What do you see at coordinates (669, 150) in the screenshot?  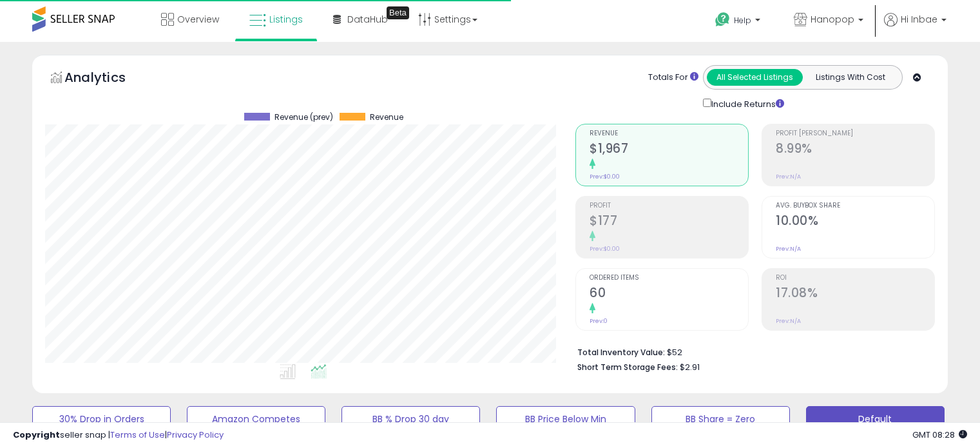 I see `h2: $1,967` at bounding box center [669, 150].